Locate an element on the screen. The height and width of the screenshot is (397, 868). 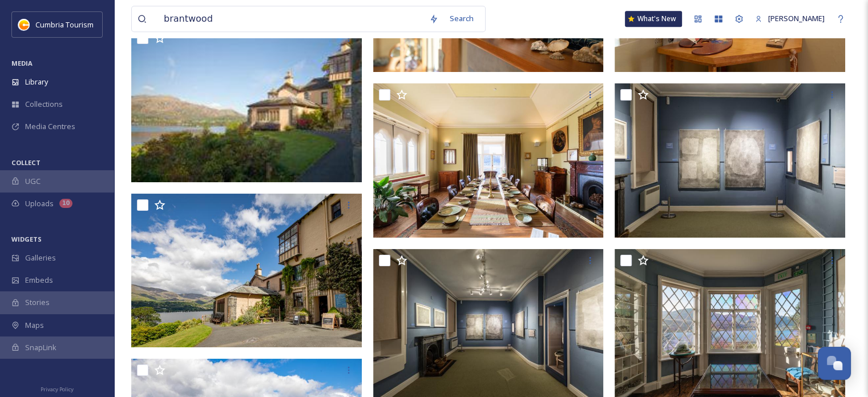
span: WIDGETS is located at coordinates (27, 239).